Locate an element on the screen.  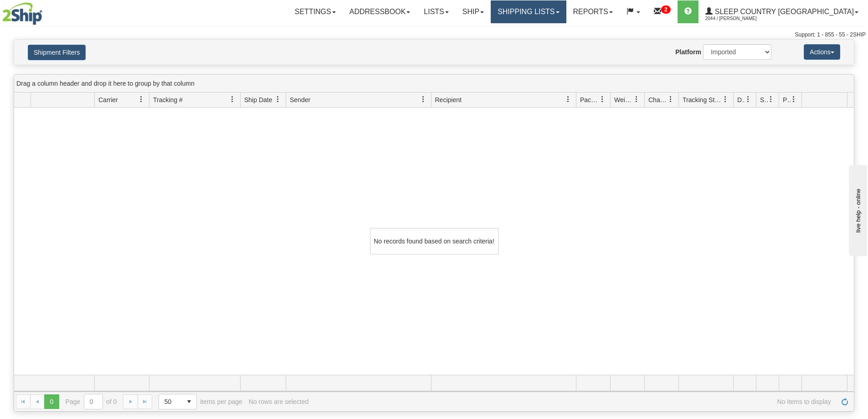
a: Tracking # filter column settings is located at coordinates (232, 99).